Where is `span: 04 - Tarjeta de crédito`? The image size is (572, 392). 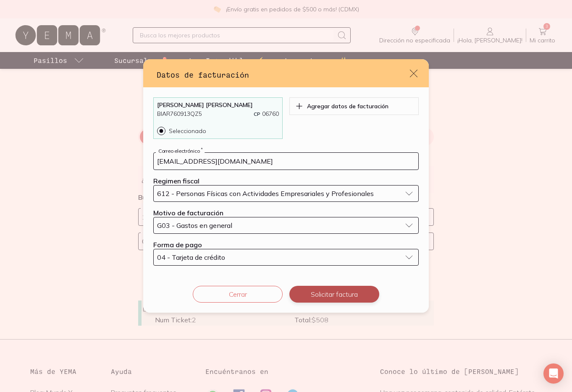 span: 04 - Tarjeta de crédito is located at coordinates (191, 257).